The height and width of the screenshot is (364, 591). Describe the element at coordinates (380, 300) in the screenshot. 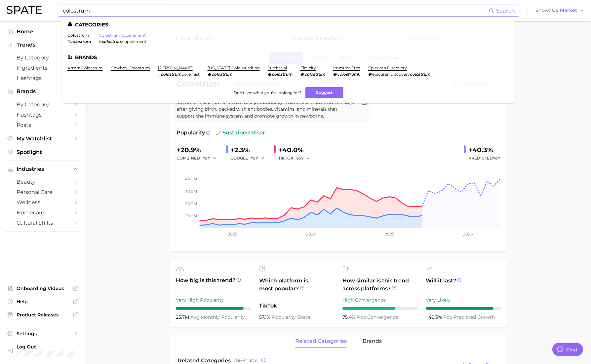

I see `div: High Convergence` at that location.